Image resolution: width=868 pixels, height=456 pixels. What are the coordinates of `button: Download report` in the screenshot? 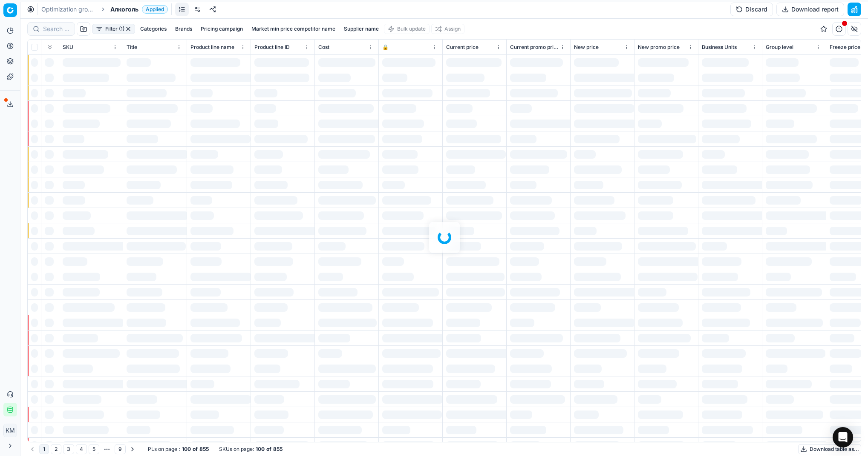 It's located at (809, 9).